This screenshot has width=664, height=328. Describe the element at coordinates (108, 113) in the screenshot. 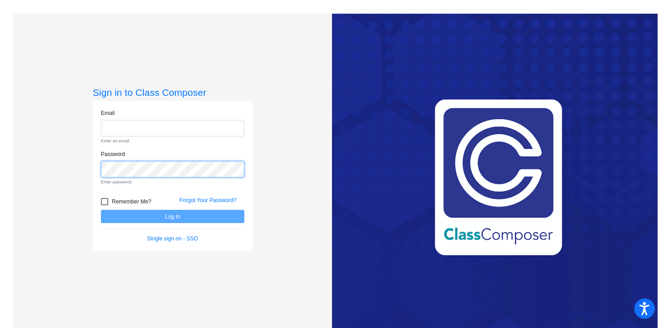

I see `label: Email` at that location.